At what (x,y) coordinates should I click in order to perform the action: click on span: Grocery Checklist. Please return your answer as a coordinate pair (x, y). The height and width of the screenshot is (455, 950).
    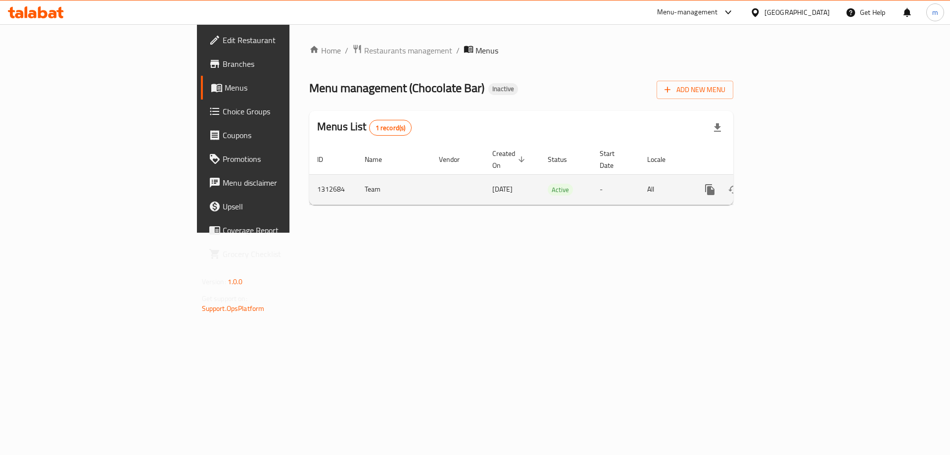
    Looking at the image, I should click on (285, 254).